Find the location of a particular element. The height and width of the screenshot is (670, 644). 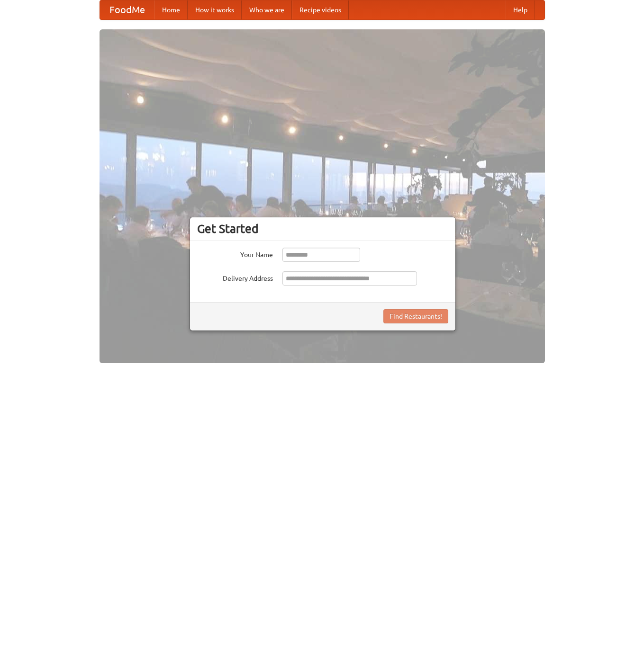

a: How it works is located at coordinates (214, 10).